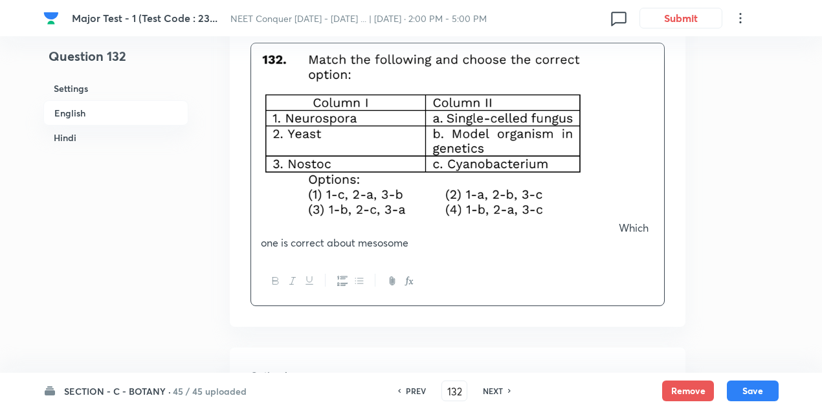 The height and width of the screenshot is (409, 822). What do you see at coordinates (116, 62) in the screenshot?
I see `h4: Question 132` at bounding box center [116, 62].